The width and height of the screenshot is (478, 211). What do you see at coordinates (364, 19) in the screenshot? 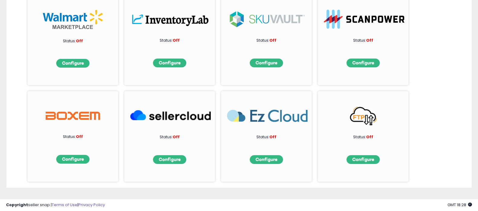
I see `img: ScanPower-logo.png` at bounding box center [364, 19].